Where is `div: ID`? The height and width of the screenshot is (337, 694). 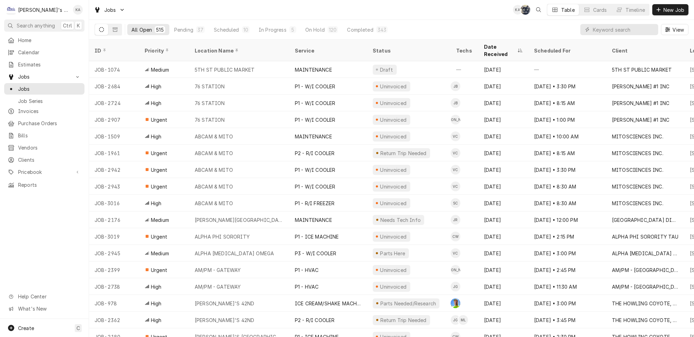
div: ID is located at coordinates (113, 50).